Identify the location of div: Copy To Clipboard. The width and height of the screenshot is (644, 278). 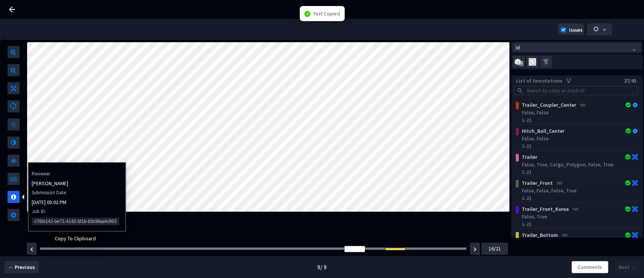
(75, 238).